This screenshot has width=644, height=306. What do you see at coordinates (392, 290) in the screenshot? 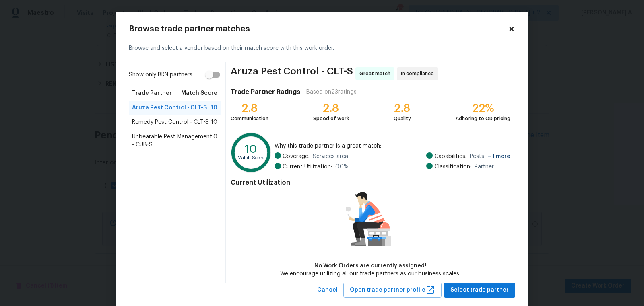
I see `span: Open trade partner profile` at bounding box center [392, 290].